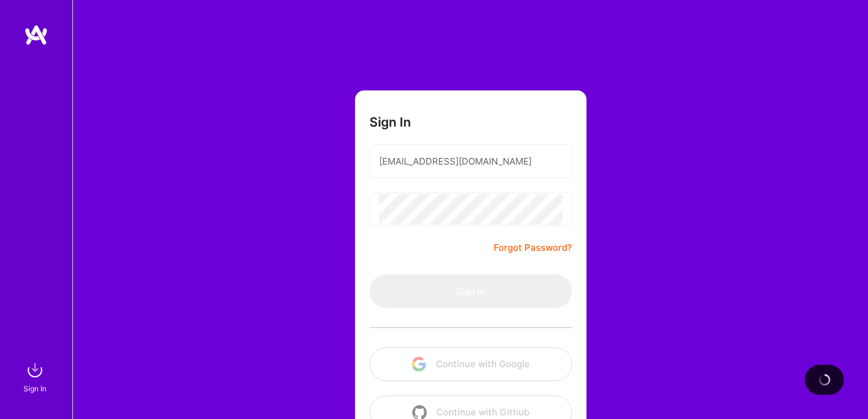  What do you see at coordinates (532, 248) in the screenshot?
I see `a: Forgot Password?` at bounding box center [532, 248].